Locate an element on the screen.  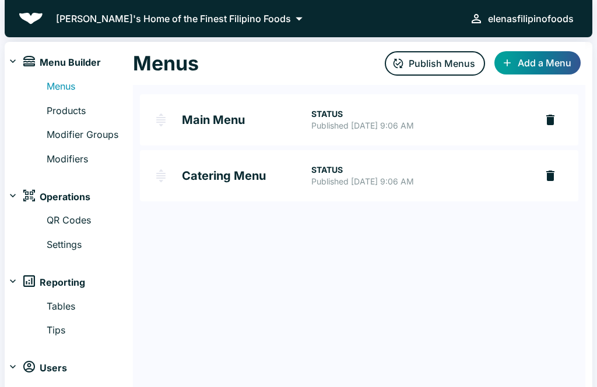
img: Beluga is located at coordinates (31, 19).